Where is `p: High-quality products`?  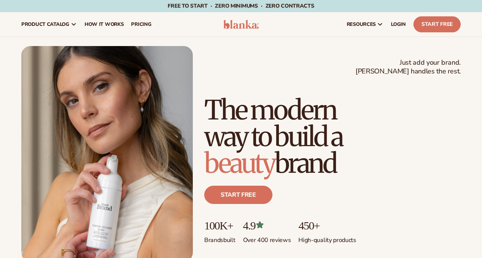 p: High-quality products is located at coordinates (327, 238).